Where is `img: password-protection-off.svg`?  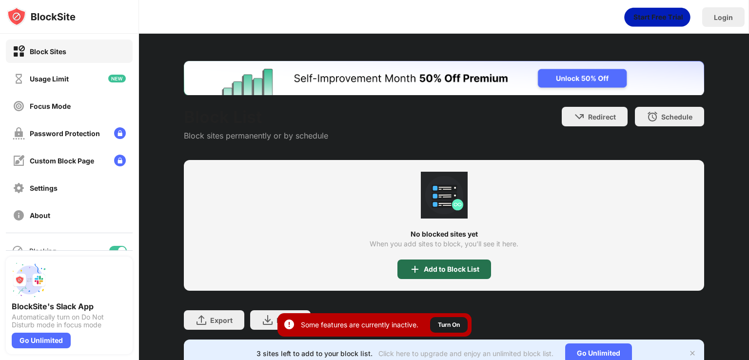 img: password-protection-off.svg is located at coordinates (19, 133).